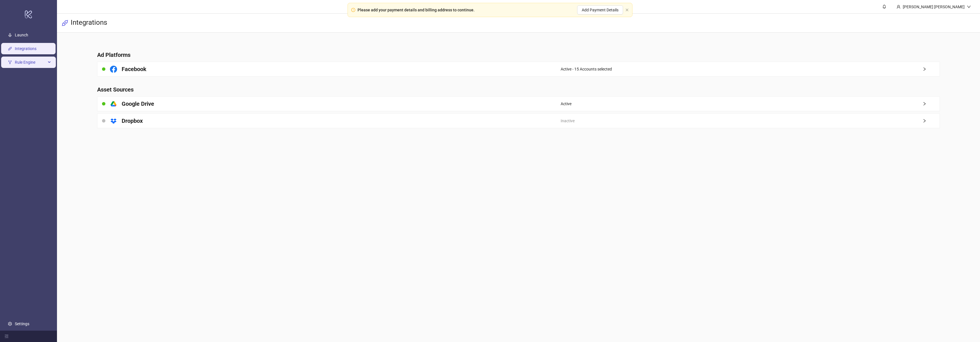  I want to click on span: Inactive, so click(567, 121).